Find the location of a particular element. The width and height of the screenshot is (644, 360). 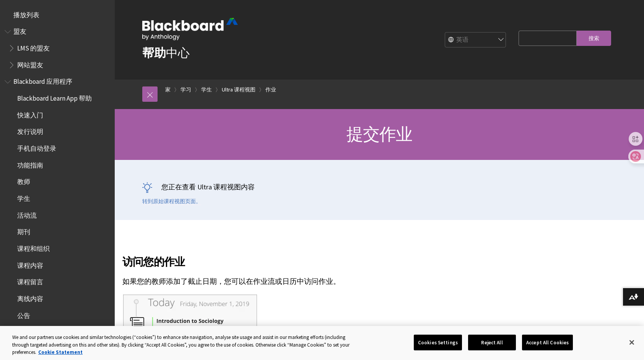

p: 如果您的教师添加了截止日期，您可以在作业流或日历中访问作业。 is located at coordinates (323, 281).